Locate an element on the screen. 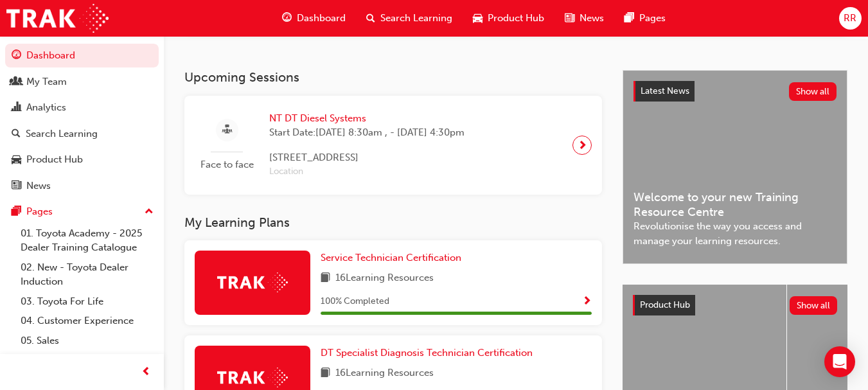 The image size is (868, 390). h3: My Learning Plans is located at coordinates (394, 222).